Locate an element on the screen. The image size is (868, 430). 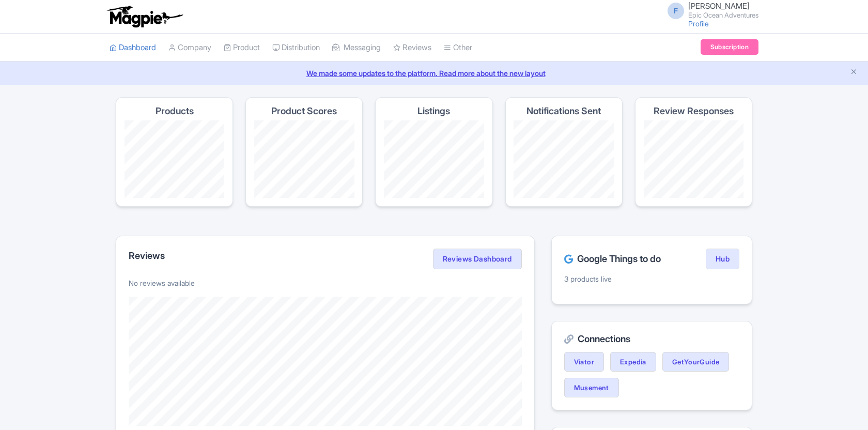
a: GetYourGuide is located at coordinates (696, 362).